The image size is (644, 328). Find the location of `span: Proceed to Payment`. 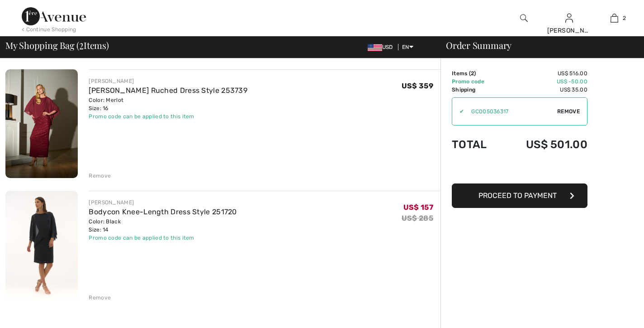

span: Proceed to Payment is located at coordinates (517, 196).